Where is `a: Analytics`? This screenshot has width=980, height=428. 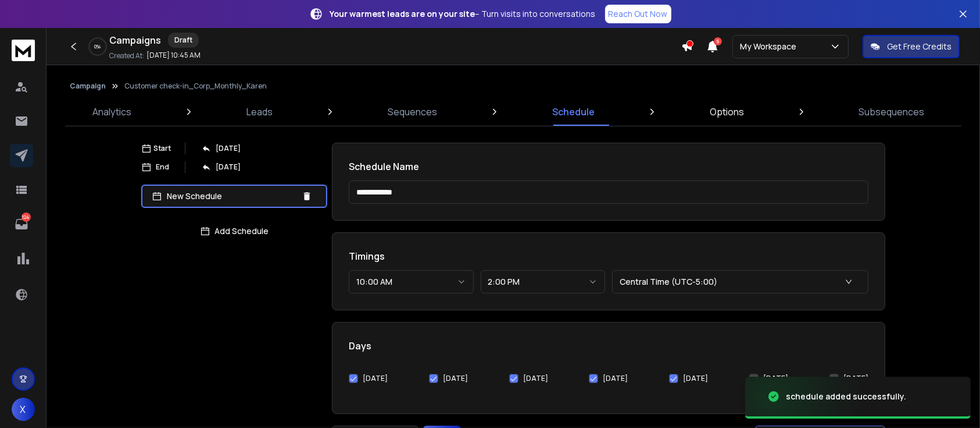 a: Analytics is located at coordinates (112, 112).